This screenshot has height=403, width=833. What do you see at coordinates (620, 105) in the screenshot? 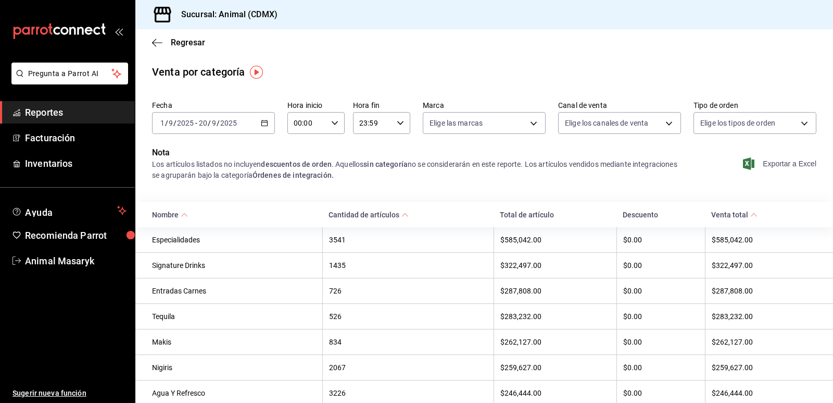
I see `label: Canal de venta` at bounding box center [620, 105].